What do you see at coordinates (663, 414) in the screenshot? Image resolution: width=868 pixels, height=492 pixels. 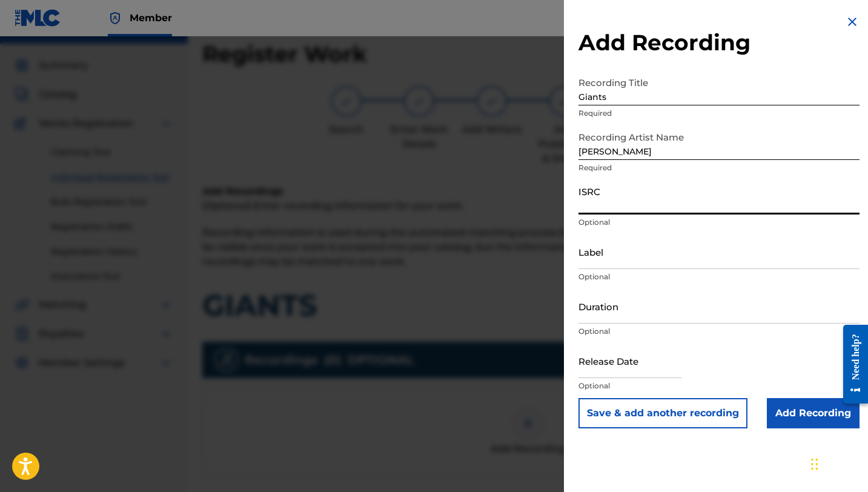 I see `button: Save & add another recording` at bounding box center [663, 414].